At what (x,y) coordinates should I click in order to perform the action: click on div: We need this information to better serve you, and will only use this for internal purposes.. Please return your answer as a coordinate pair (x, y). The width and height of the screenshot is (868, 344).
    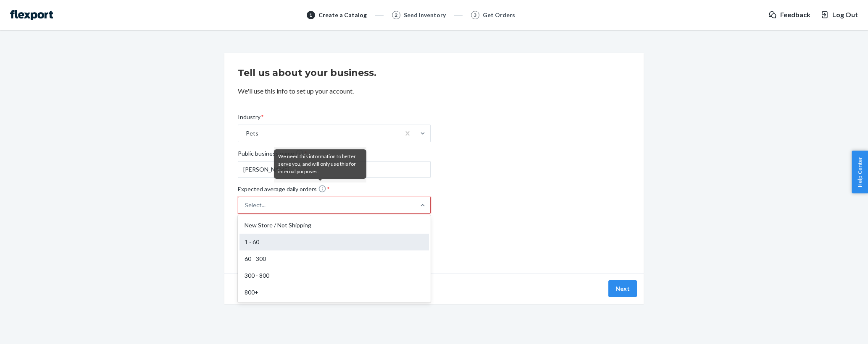
    Looking at the image, I should click on (320, 164).